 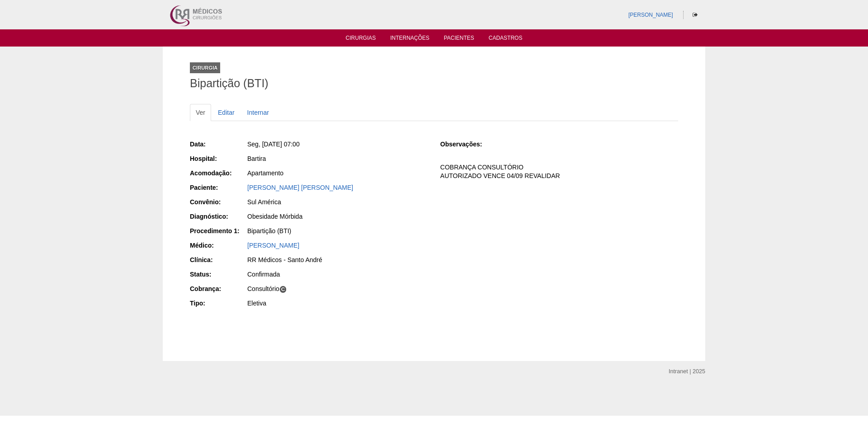 What do you see at coordinates (337, 231) in the screenshot?
I see `div: Bipartição (BTI)` at bounding box center [337, 231].